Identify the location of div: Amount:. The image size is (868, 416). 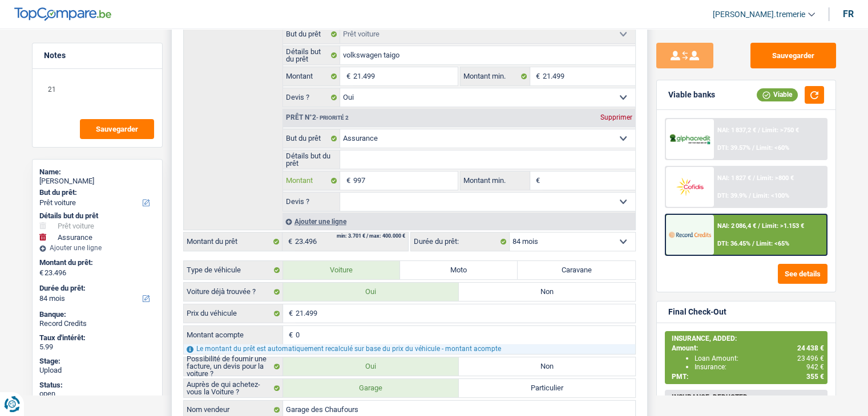
(748, 348).